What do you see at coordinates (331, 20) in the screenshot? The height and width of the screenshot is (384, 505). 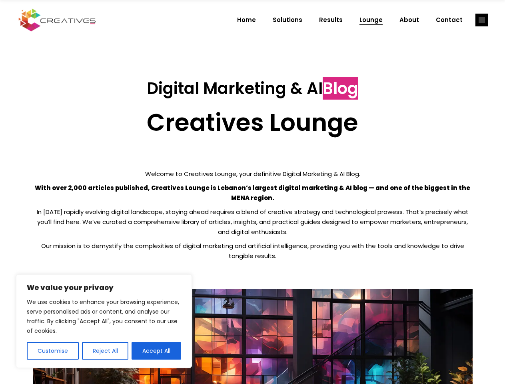 I see `span: Results` at bounding box center [331, 20].